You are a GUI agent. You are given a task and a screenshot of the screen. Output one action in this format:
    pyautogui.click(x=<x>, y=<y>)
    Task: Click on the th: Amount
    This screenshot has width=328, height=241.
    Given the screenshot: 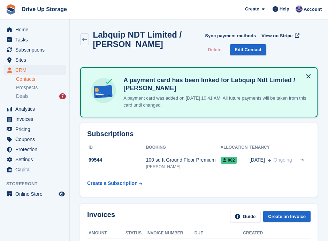 What is the action you would take?
    pyautogui.click(x=106, y=234)
    